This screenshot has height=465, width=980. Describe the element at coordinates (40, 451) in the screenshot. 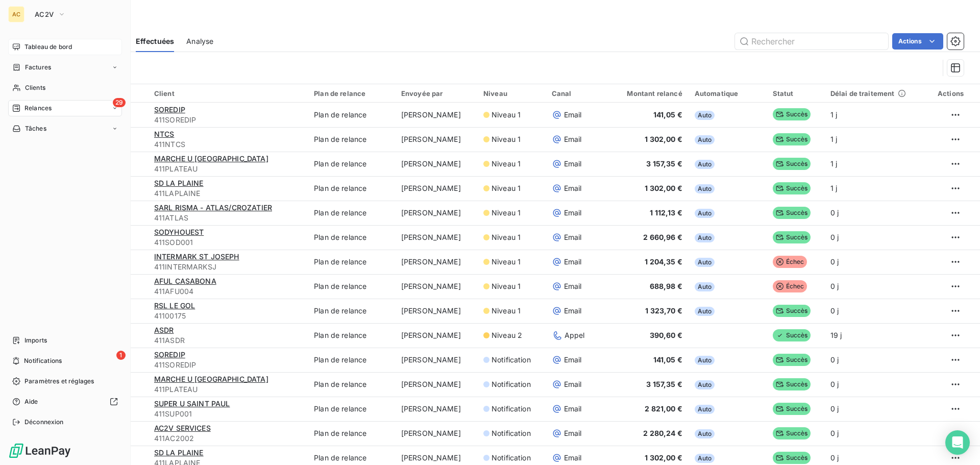

I see `img: Logo LeanPay` at that location.